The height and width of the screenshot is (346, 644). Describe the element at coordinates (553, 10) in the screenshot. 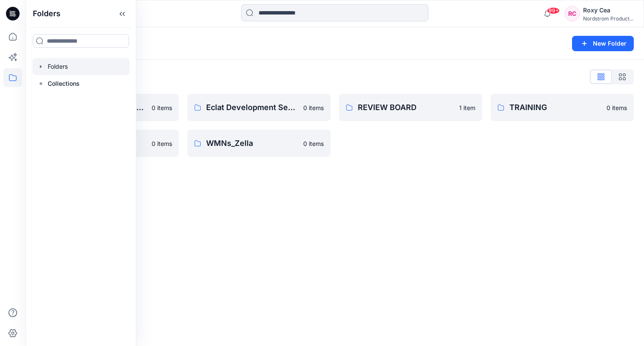

I see `span: 99+` at that location.